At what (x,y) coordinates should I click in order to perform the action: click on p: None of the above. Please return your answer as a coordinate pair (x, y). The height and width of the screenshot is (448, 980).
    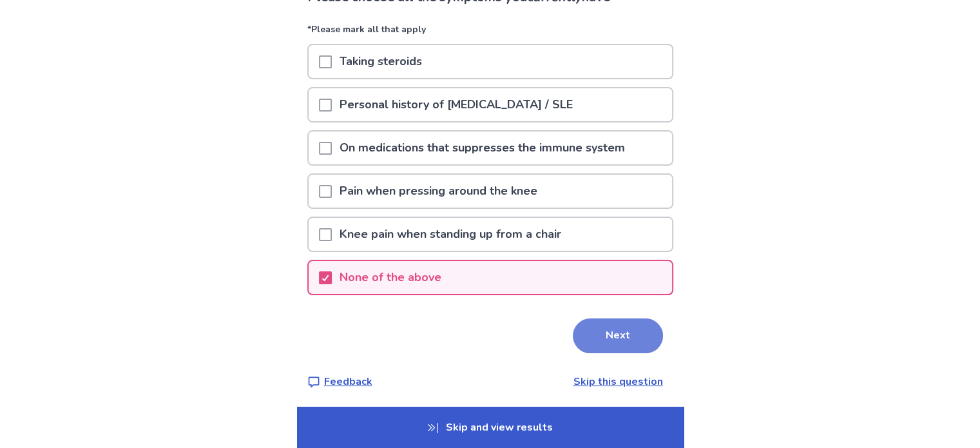
    Looking at the image, I should click on (391, 277).